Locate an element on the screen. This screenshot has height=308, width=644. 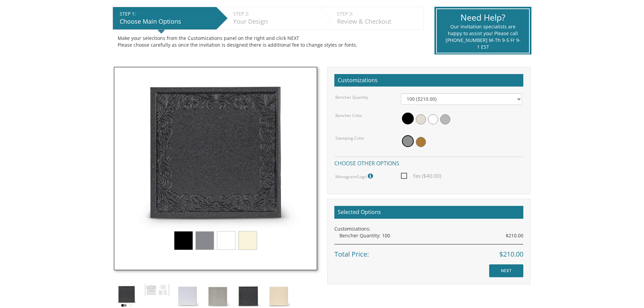
label: Bencher Quantity is located at coordinates (352, 97).